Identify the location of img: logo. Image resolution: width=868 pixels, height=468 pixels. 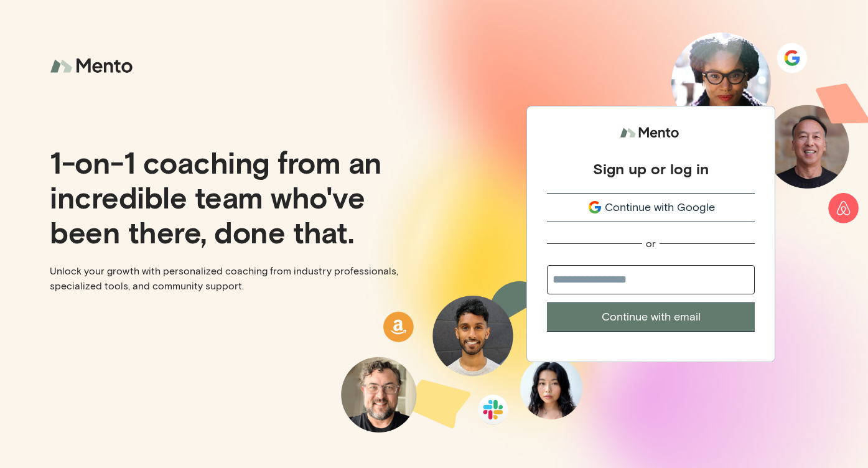
(93, 66).